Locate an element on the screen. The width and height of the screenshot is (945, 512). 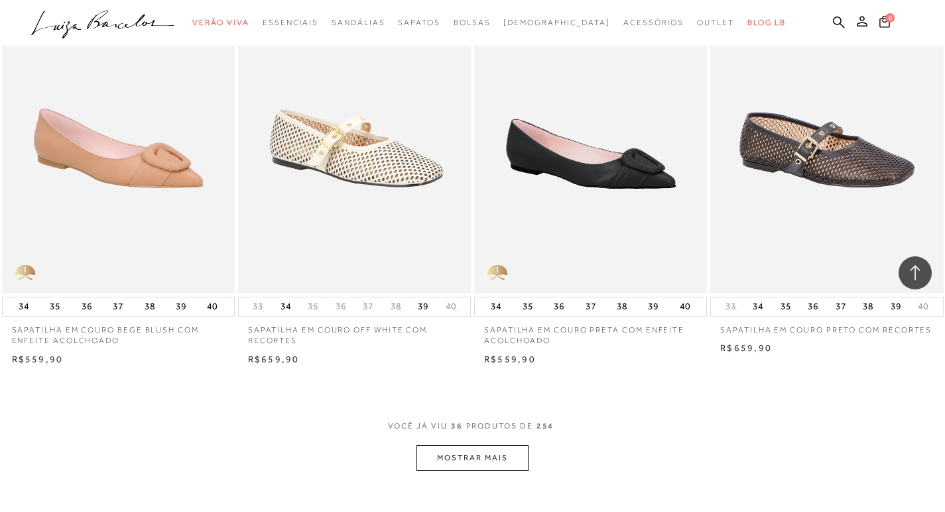
p: SAPATILHA EM COURO PRETO COM RECORTES is located at coordinates (826, 326).